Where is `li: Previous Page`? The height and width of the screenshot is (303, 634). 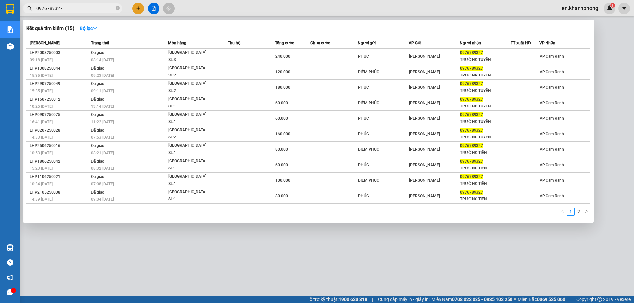 li: Previous Page is located at coordinates (563, 212).